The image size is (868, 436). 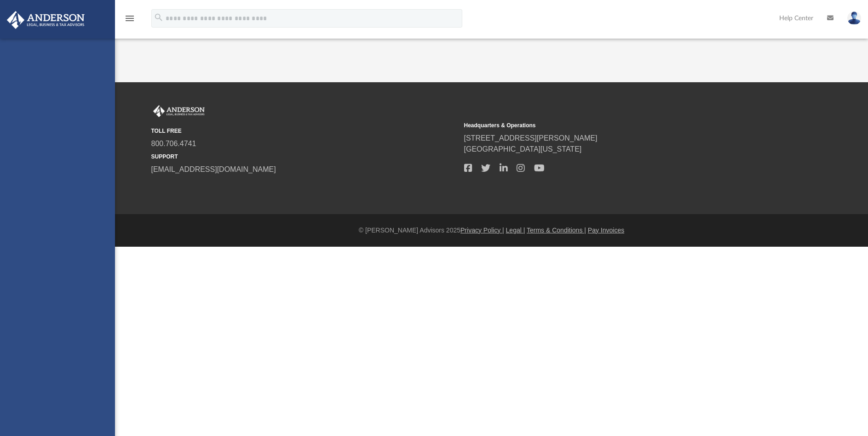 What do you see at coordinates (482, 230) in the screenshot?
I see `a: Privacy Policy |` at bounding box center [482, 230].